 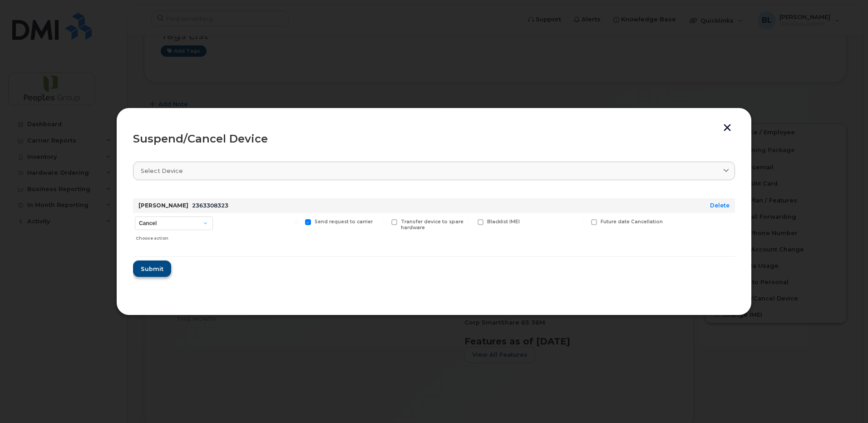 I want to click on span: Future date Cancellation, so click(x=632, y=222).